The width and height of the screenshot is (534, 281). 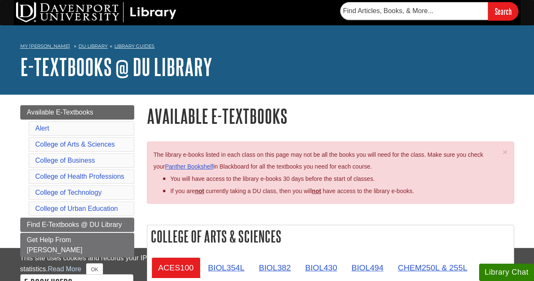 I want to click on a: BIOL382, so click(x=275, y=267).